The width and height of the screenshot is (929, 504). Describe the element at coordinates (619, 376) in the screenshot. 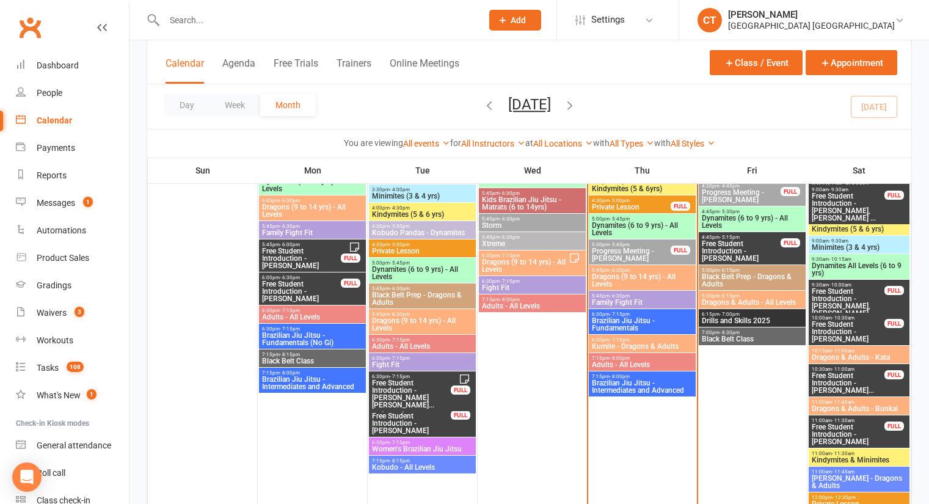

I see `span: - 8:00pm` at that location.